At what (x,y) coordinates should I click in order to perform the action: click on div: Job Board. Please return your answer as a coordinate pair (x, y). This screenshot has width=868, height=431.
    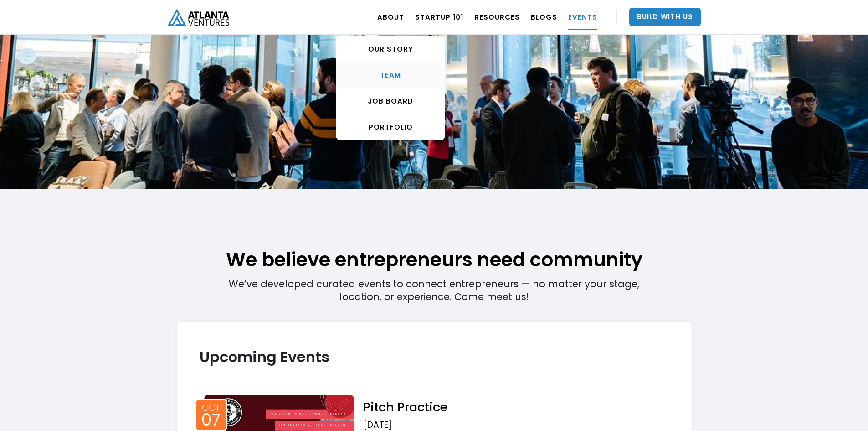
    Looking at the image, I should click on (391, 101).